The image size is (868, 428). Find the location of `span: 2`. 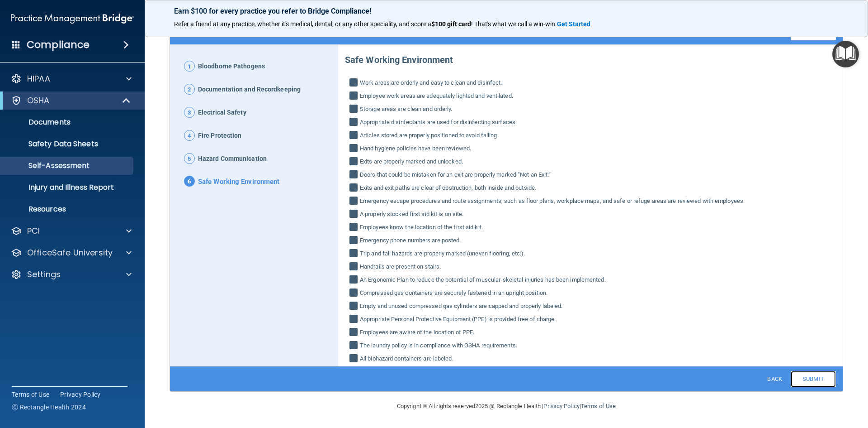

span: 2 is located at coordinates (190, 89).